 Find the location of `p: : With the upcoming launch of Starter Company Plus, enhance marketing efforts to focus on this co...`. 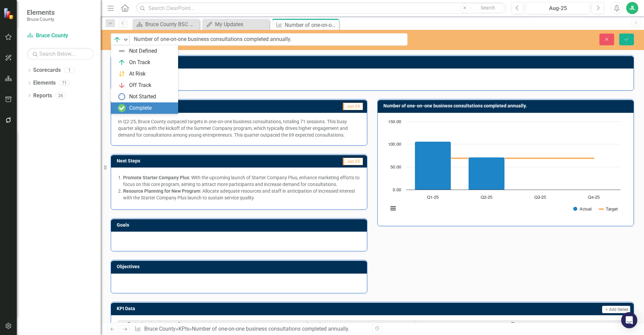

p: : With the upcoming launch of Starter Company Plus, enhance marketing efforts to focus on this co... is located at coordinates (242, 181).